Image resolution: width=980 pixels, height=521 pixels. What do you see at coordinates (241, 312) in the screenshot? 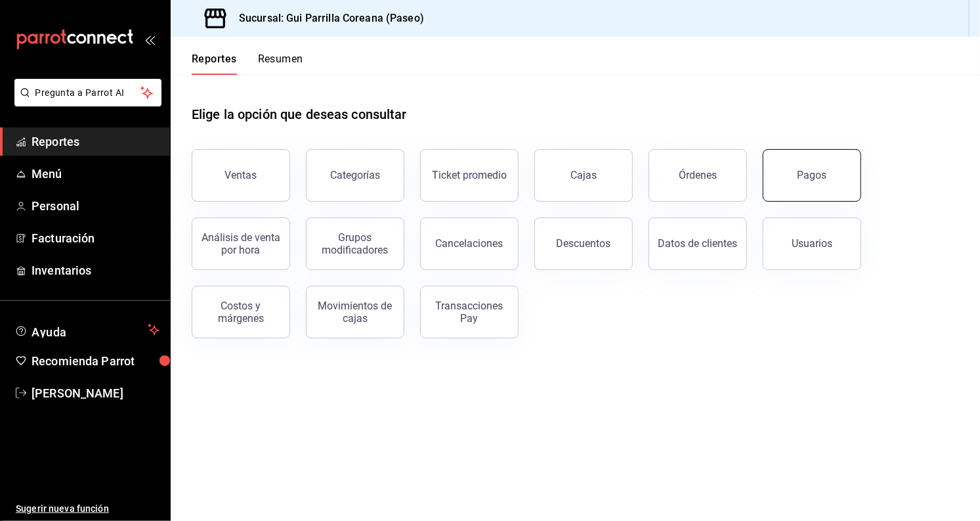
I see `button: Costos y márgenes` at bounding box center [241, 312].